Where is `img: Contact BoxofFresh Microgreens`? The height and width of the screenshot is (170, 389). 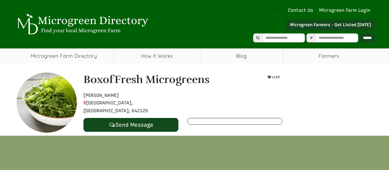
img: Contact BoxofFresh Microgreens is located at coordinates (47, 103).